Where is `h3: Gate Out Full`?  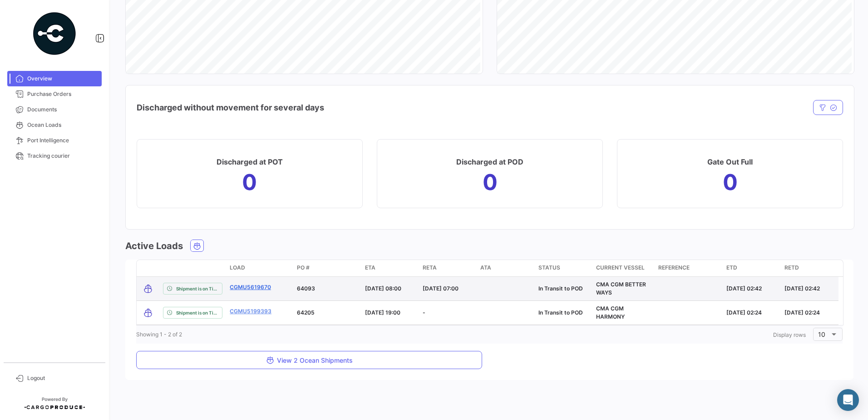
h3: Gate Out Full is located at coordinates (730, 162).